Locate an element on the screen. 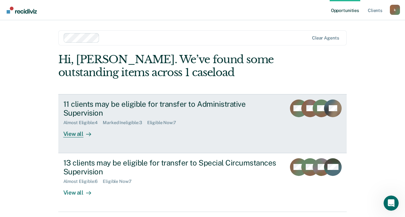  div: 11 clients may be eligible for transfer to Administrative Supervision is located at coordinates (172, 108).